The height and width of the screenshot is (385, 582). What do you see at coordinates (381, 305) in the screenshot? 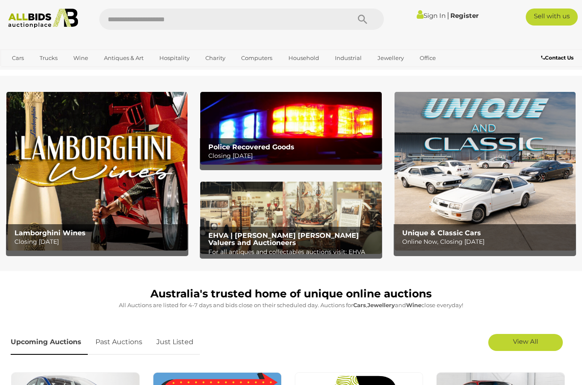
I see `strong: Jewellery` at bounding box center [381, 305].